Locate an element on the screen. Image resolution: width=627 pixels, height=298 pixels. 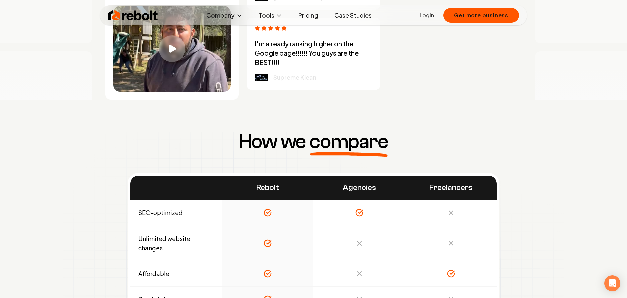
th: Agencies is located at coordinates (359, 188).